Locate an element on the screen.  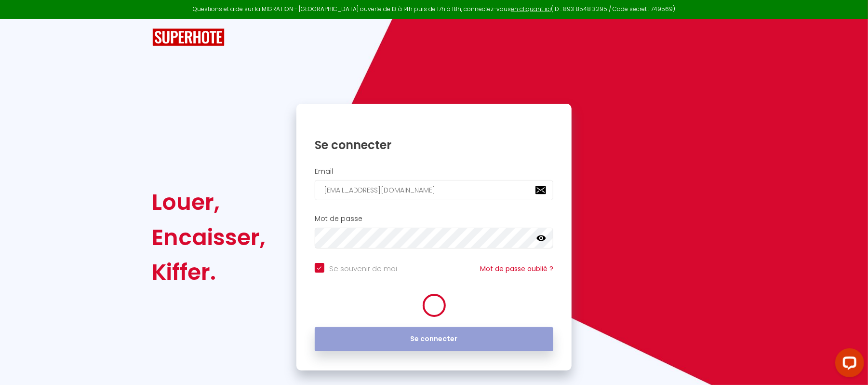
a: en cliquant ici is located at coordinates (531, 9).